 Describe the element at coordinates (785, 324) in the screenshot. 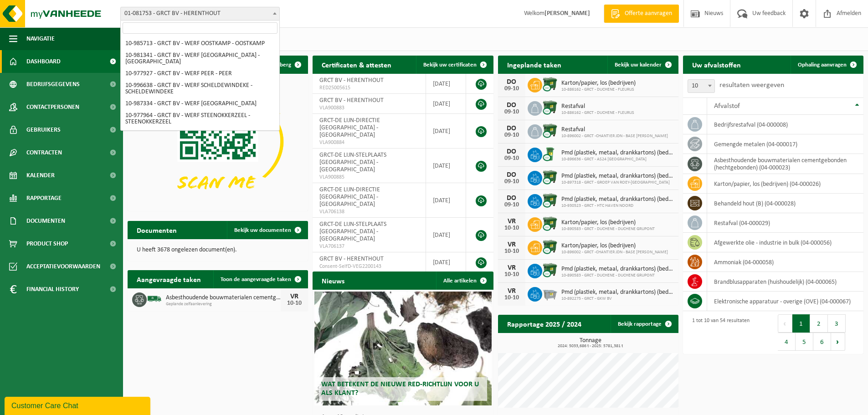

I see `button: Previous` at that location.